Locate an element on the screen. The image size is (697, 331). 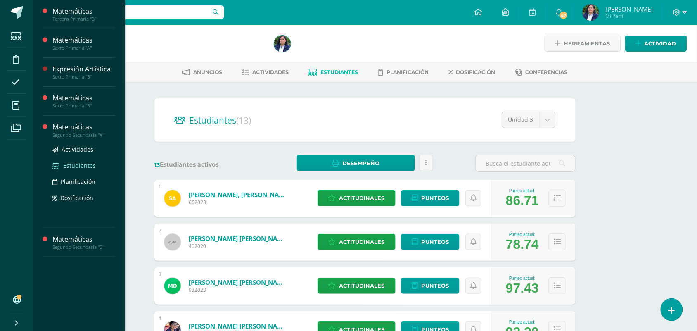
a: Actividad is located at coordinates (656, 43).